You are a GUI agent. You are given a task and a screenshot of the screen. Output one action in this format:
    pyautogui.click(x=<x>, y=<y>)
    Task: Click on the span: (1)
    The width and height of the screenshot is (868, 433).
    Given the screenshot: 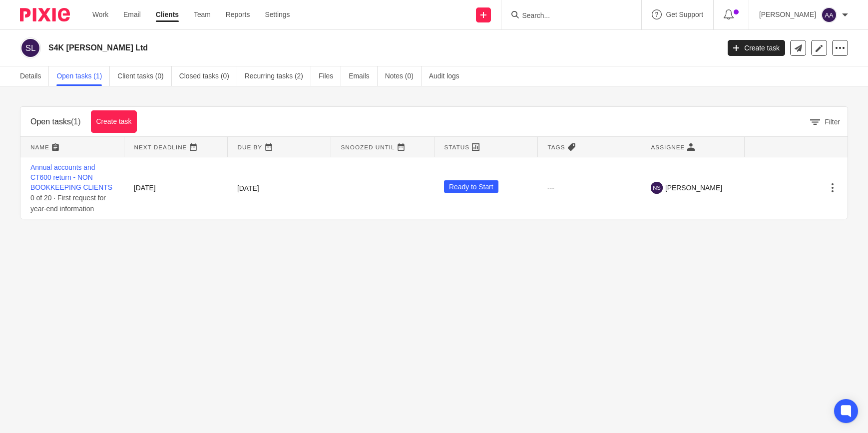 What is the action you would take?
    pyautogui.click(x=77, y=121)
    